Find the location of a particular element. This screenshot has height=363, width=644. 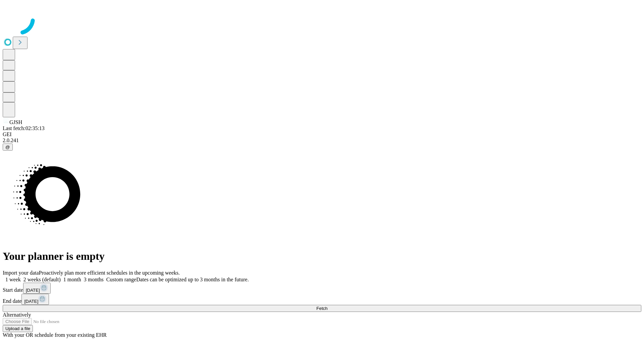

div: End date is located at coordinates (322, 299).